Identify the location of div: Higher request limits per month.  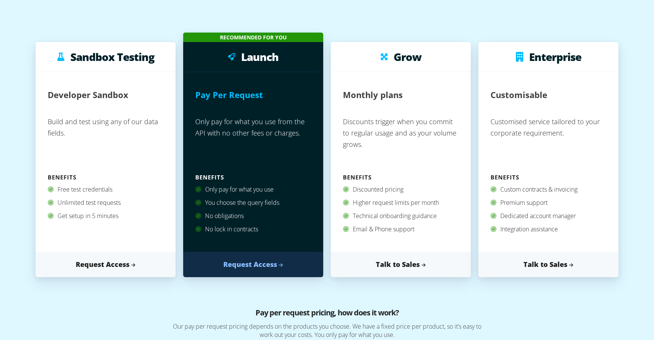
(401, 203).